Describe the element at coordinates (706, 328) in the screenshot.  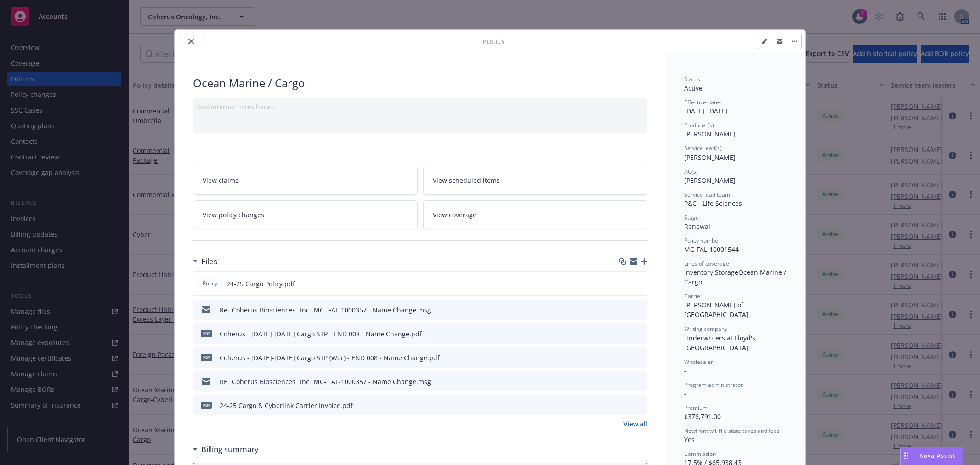
I see `span: Writing company` at that location.